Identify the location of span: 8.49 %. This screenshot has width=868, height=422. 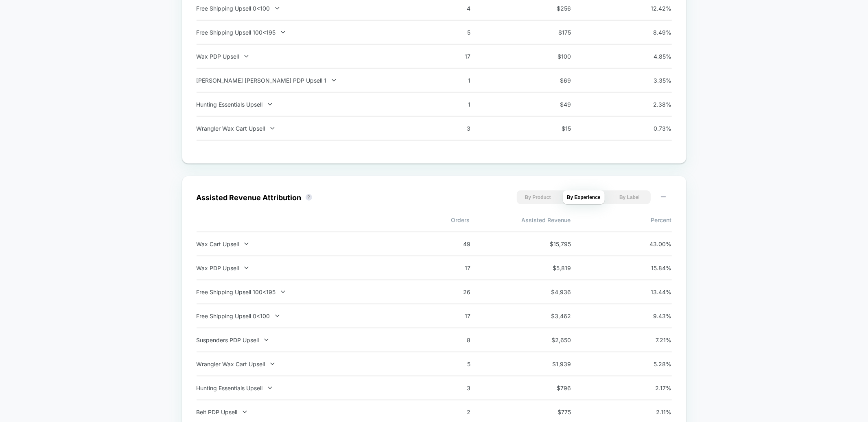
(654, 32).